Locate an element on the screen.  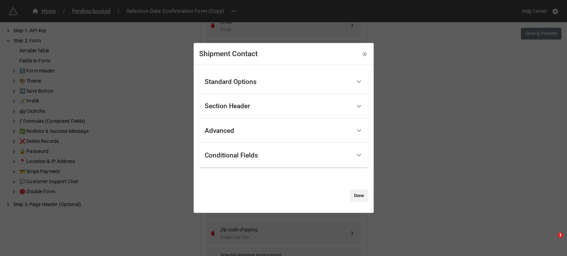
a: Done is located at coordinates (359, 195).